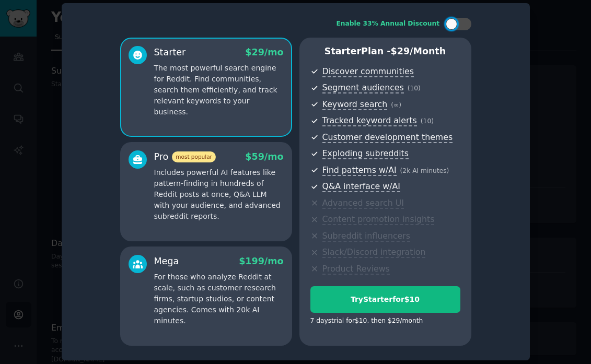 Image resolution: width=591 pixels, height=364 pixels. Describe the element at coordinates (366, 236) in the screenshot. I see `span: Subreddit influencers` at that location.